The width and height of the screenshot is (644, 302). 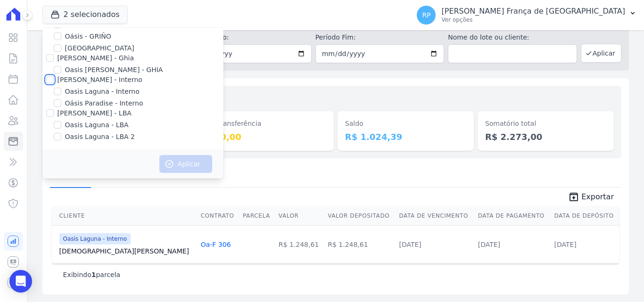 I want to click on th: Parcela, so click(x=257, y=216).